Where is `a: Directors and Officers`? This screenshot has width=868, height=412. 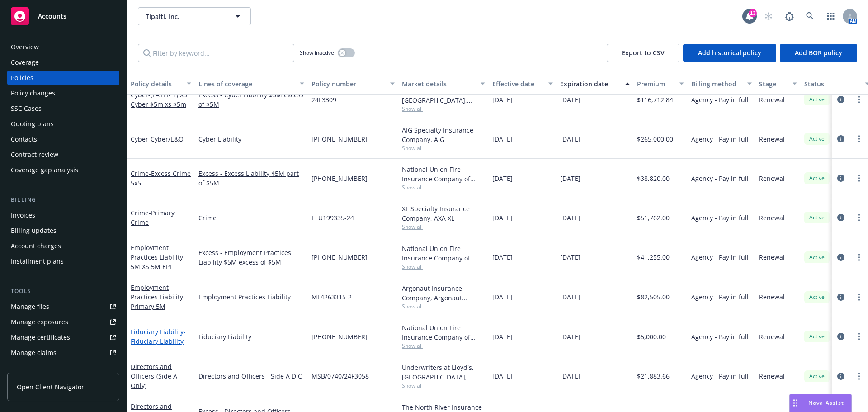 a: Directors and Officers is located at coordinates (153, 376).